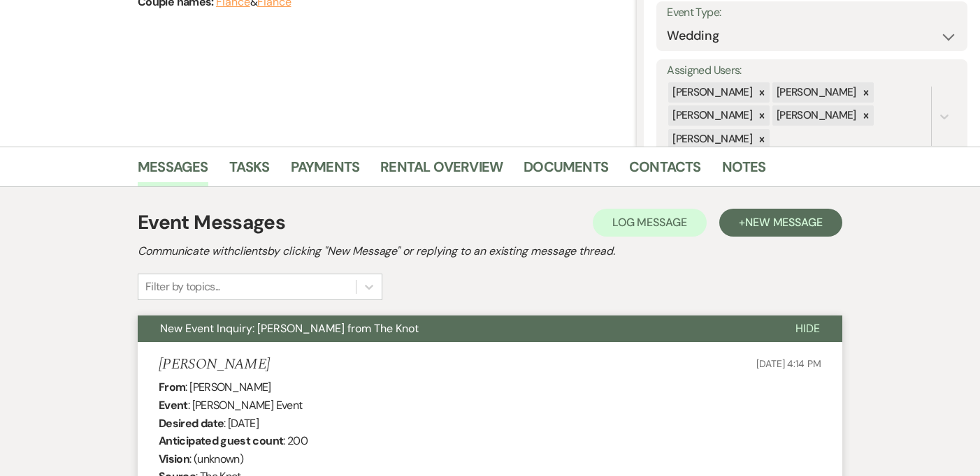 Image resolution: width=980 pixels, height=476 pixels. I want to click on b: Anticipated guest count, so click(221, 441).